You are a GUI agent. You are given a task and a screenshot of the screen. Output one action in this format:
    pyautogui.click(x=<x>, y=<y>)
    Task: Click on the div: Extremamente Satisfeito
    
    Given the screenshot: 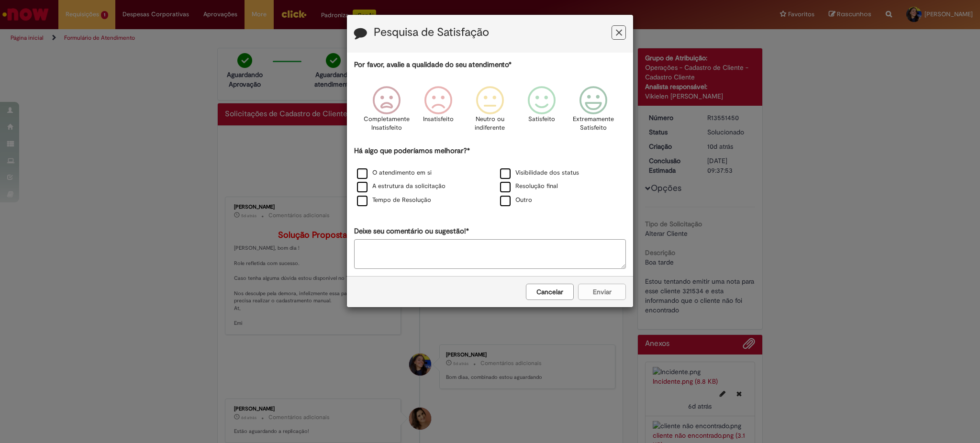 What is the action you would take?
    pyautogui.click(x=593, y=112)
    